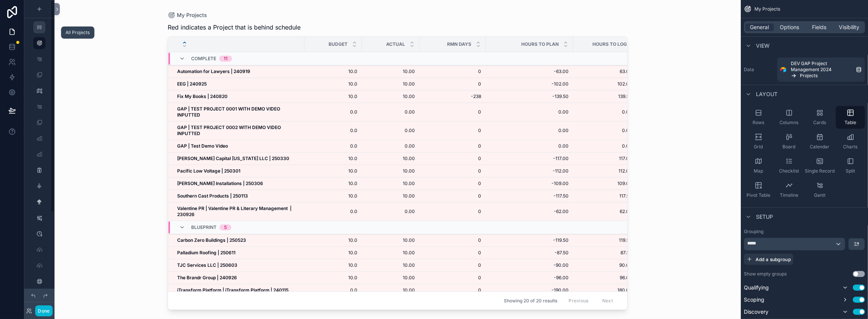  Describe the element at coordinates (789, 142) in the screenshot. I see `button: Board` at that location.